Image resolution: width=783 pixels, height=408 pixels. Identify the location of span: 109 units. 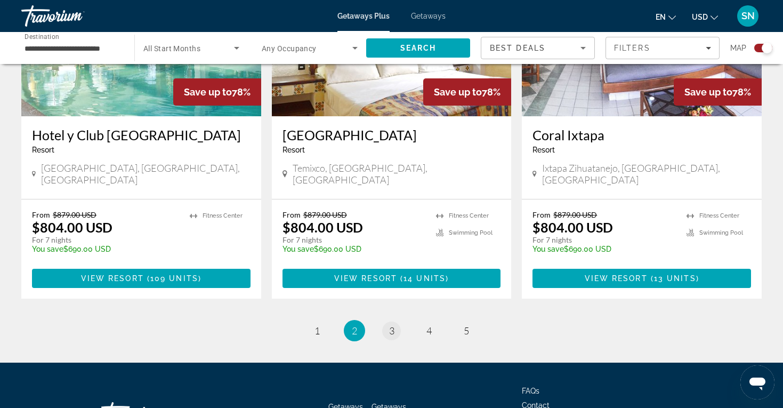
(174, 278).